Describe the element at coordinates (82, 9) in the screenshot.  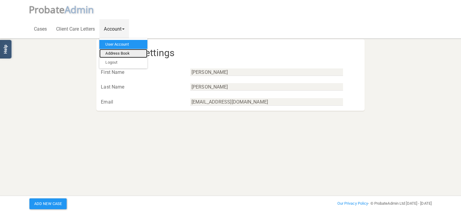
I see `span: dmin` at that location.